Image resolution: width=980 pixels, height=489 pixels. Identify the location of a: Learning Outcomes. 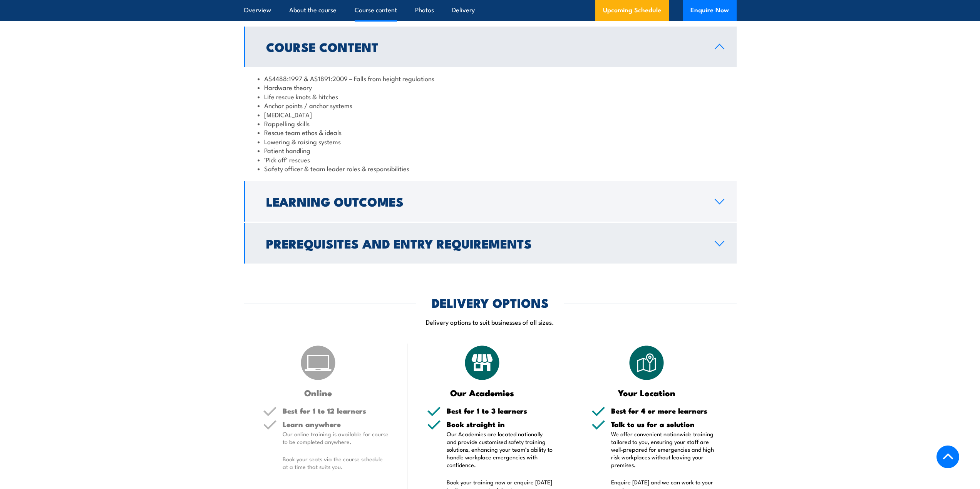
(490, 202).